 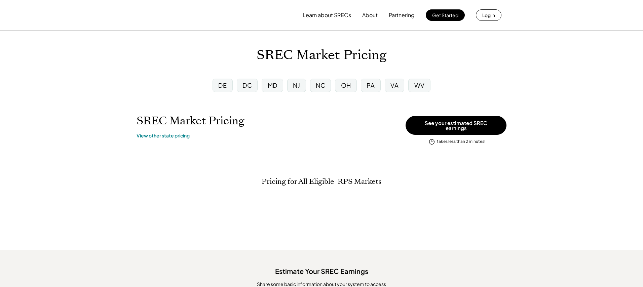 I want to click on button: Log in, so click(x=489, y=15).